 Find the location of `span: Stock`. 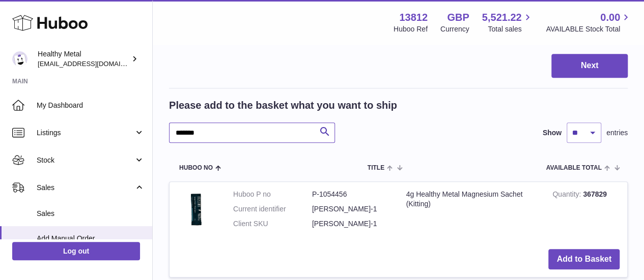

span: Stock is located at coordinates (85, 160).